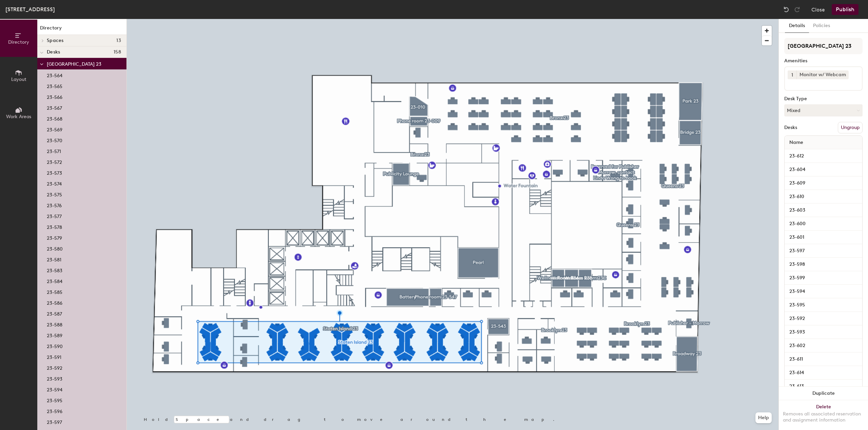 Image resolution: width=868 pixels, height=430 pixels. Describe the element at coordinates (823, 99) in the screenshot. I see `div: Desk Type` at that location.